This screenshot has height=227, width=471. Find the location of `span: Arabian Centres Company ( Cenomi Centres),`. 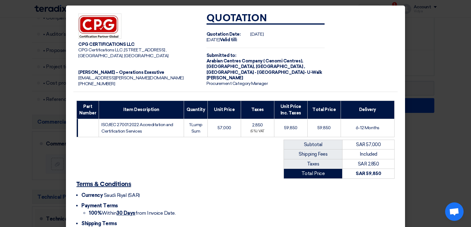

span: Arabian Centres Company ( Cenomi Centres), is located at coordinates (255, 61).